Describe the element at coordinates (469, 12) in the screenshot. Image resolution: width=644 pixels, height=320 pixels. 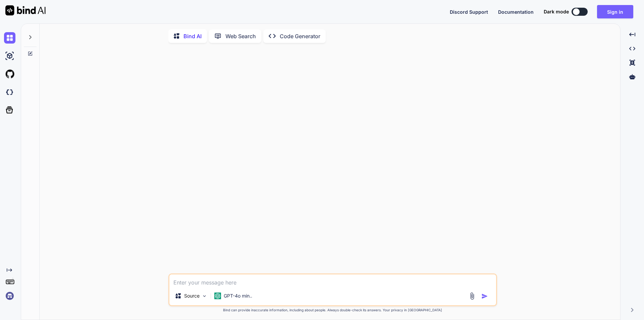
I see `span: Discord Support` at that location.